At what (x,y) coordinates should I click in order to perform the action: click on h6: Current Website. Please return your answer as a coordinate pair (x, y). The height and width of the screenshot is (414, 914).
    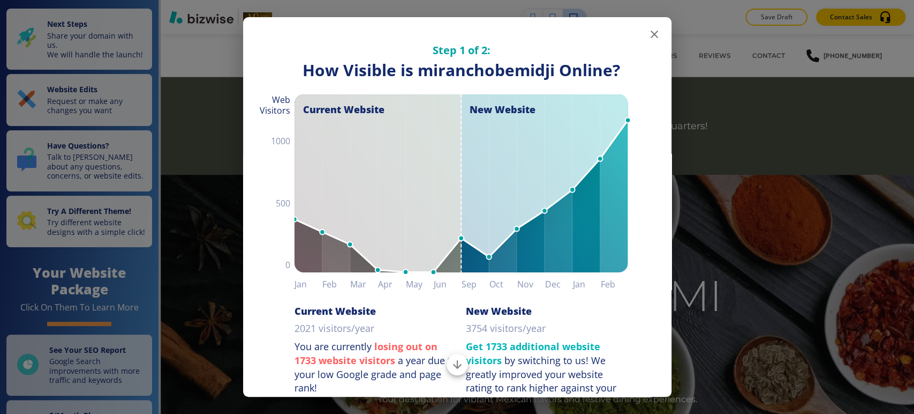
    Looking at the image, I should click on (335, 311).